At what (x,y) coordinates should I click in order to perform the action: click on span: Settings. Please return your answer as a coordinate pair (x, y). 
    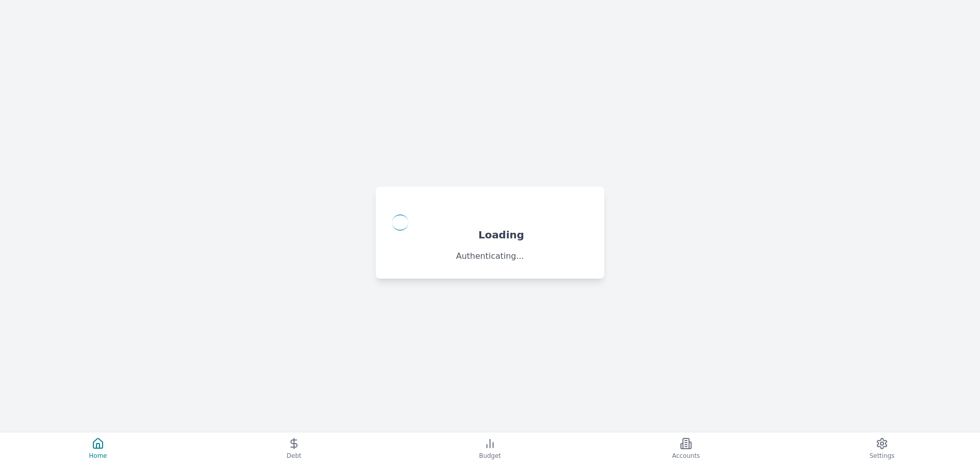
    Looking at the image, I should click on (882, 456).